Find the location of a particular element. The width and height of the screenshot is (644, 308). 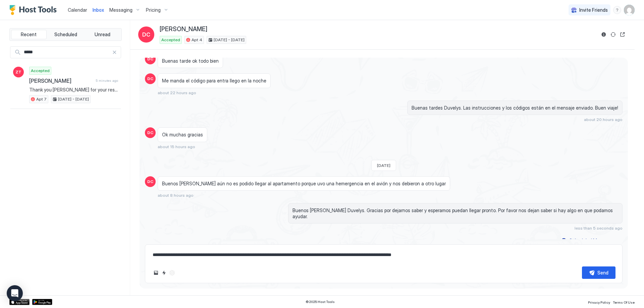

span: Inbox is located at coordinates (98, 10).